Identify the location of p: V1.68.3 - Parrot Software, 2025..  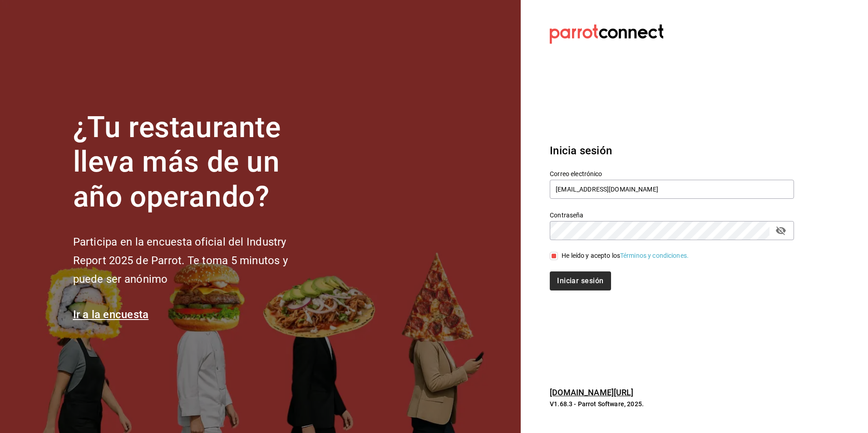
(672, 404).